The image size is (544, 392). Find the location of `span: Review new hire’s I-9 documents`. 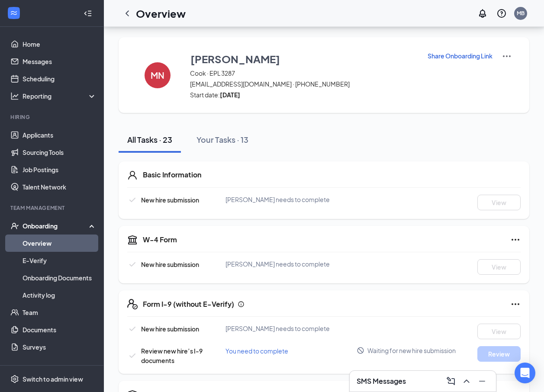

span: Review new hire’s I-9 documents is located at coordinates (172, 356).